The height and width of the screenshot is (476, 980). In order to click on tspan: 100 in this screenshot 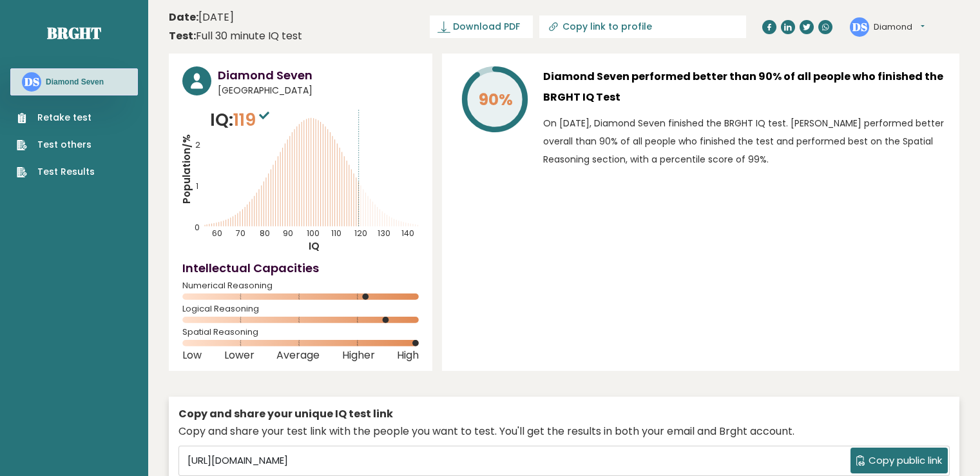, I will do `click(313, 232)`.